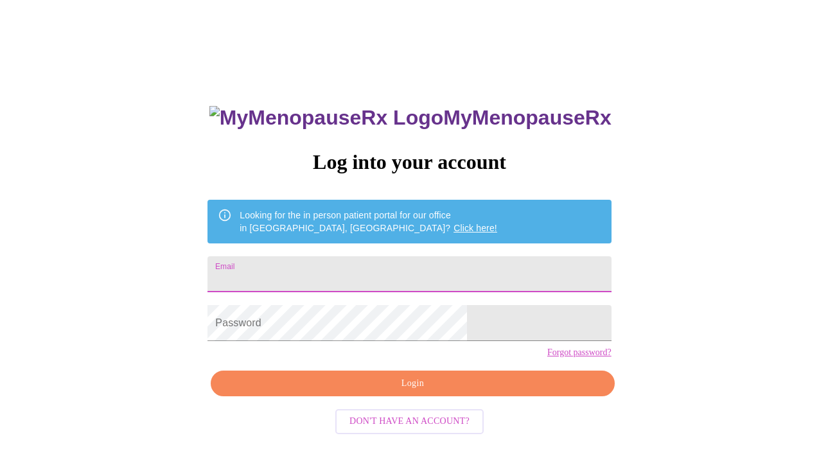 The image size is (819, 465). What do you see at coordinates (580, 353) in the screenshot?
I see `a: Forgot password?` at bounding box center [580, 353].